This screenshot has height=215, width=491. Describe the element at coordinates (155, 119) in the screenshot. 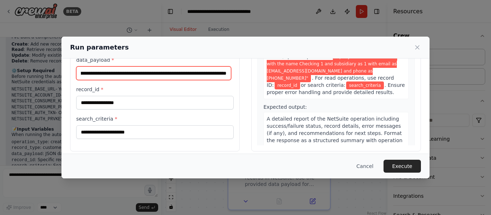

I see `label: search_criteria` at that location.